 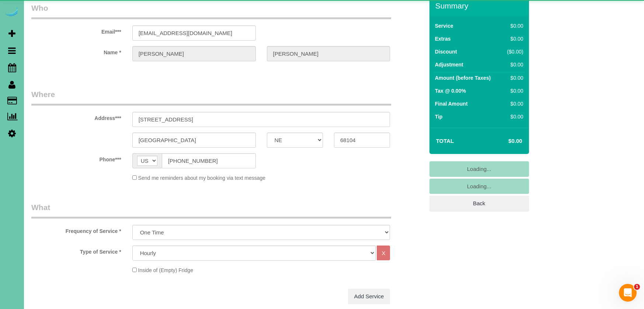 What do you see at coordinates (211, 210) in the screenshot?
I see `legend: What` at bounding box center [211, 210].